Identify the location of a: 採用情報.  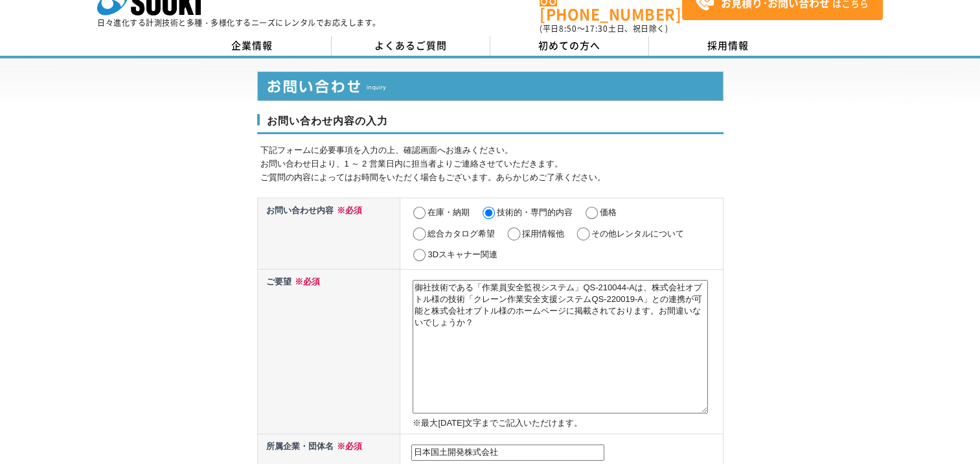
(728, 46).